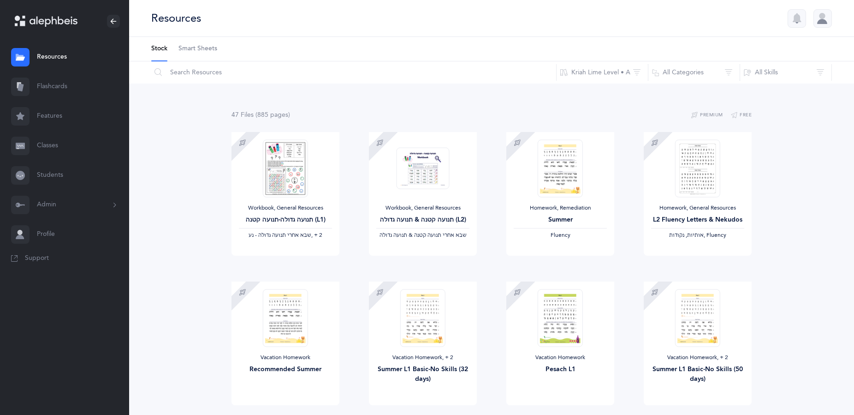 The height and width of the screenshot is (415, 854). I want to click on div: Summer, so click(560, 219).